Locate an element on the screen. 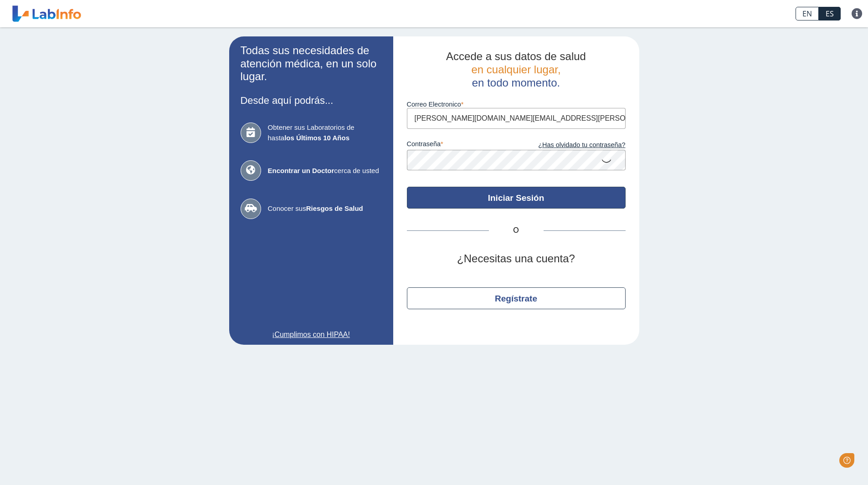  a: ¿Has olvidado tu contraseña? is located at coordinates (571, 146).